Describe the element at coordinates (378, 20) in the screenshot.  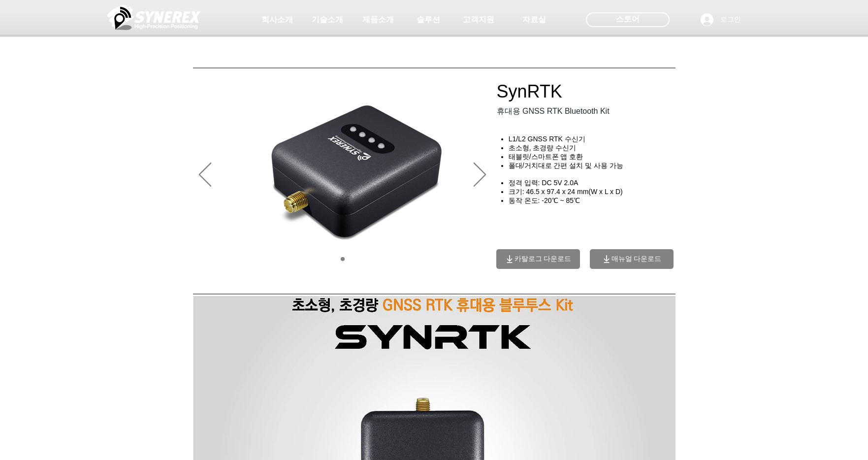
I see `a: 제품소개` at that location.